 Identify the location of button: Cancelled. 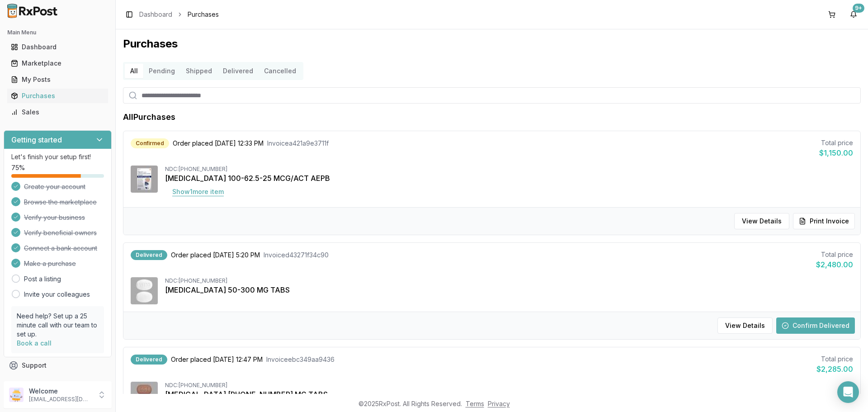
(280, 71).